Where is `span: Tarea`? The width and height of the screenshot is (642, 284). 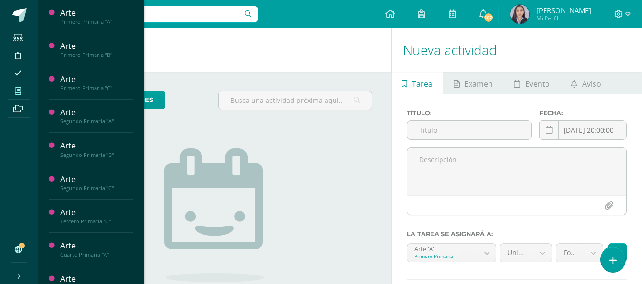 span: Tarea is located at coordinates (422, 84).